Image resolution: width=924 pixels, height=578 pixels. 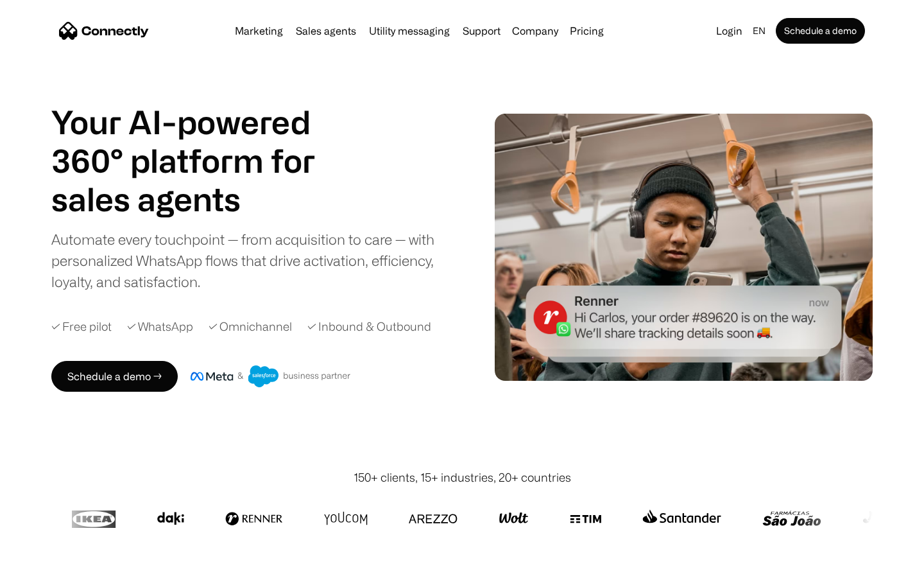 I want to click on div: Company, so click(x=535, y=31).